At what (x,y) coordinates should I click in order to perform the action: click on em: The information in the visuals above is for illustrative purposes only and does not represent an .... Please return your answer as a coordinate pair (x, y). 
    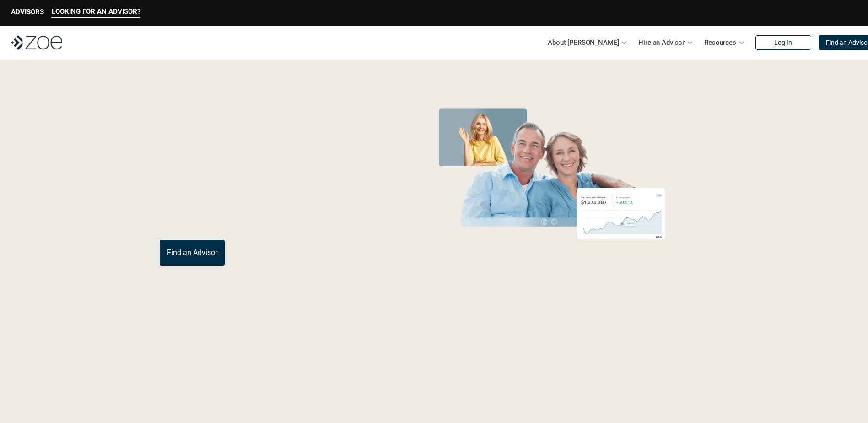
    Looking at the image, I should click on (552, 261).